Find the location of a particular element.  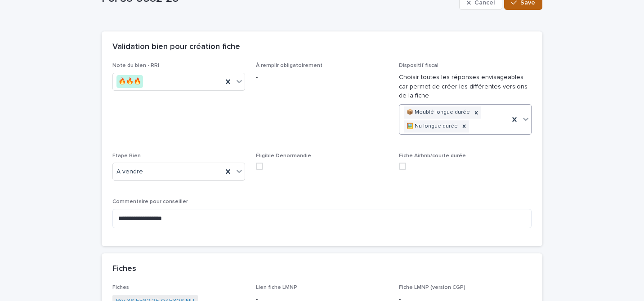

p: Choisir toutes les réponses envisageables car permet de créer les différentes versions de la fiche is located at coordinates (465, 87).